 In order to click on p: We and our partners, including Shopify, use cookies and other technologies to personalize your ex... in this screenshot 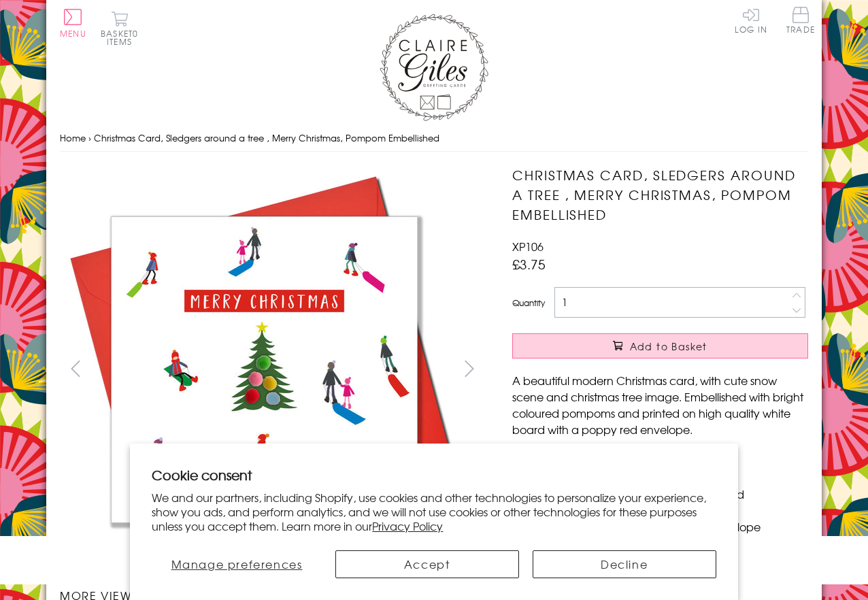, I will do `click(433, 512)`.